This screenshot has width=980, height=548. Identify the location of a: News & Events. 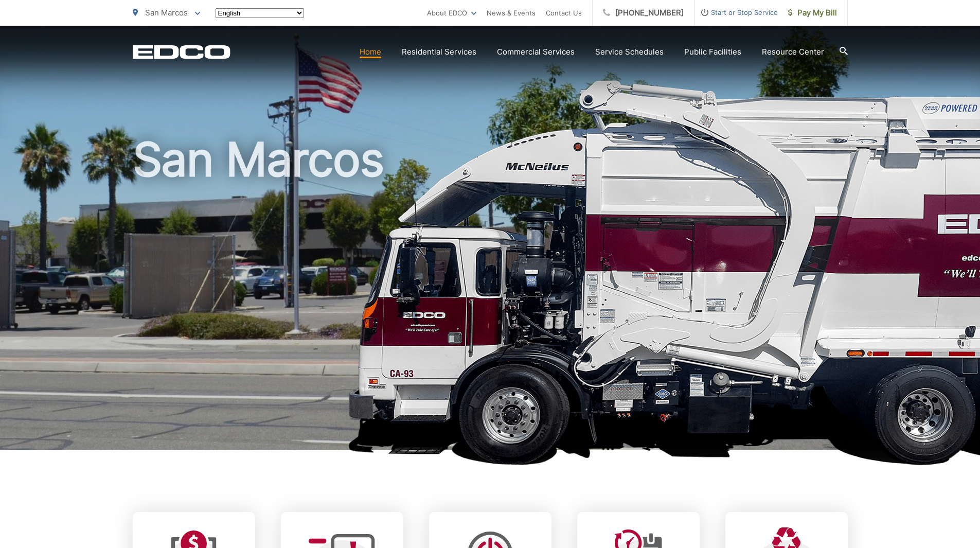
(511, 13).